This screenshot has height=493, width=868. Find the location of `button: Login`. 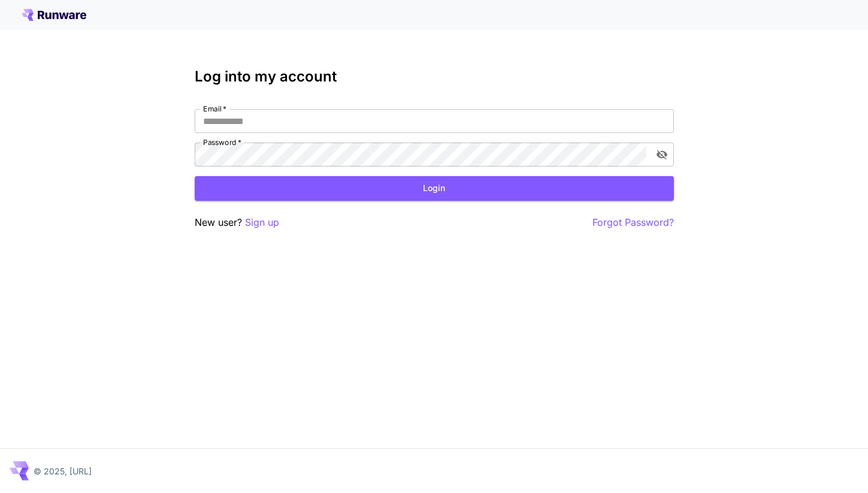

button: Login is located at coordinates (434, 188).